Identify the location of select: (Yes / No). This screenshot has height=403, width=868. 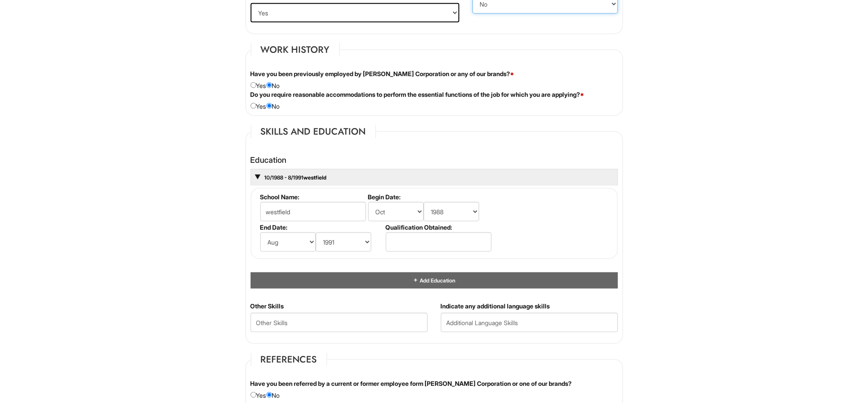
(355, 13).